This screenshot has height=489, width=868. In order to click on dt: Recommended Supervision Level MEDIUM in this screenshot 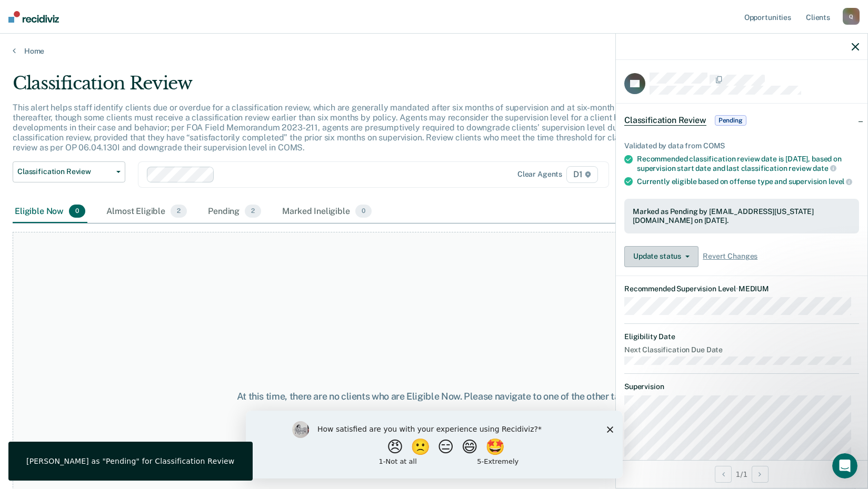, I will do `click(741, 289)`.